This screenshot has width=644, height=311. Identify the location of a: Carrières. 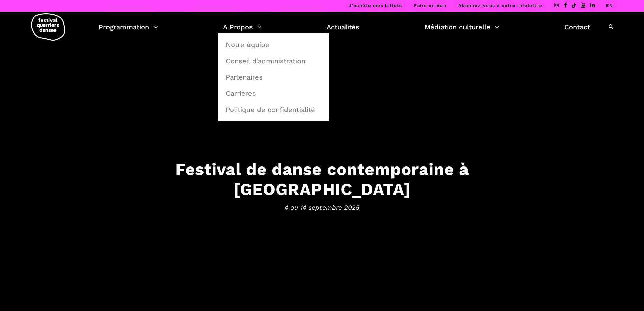
(274, 93).